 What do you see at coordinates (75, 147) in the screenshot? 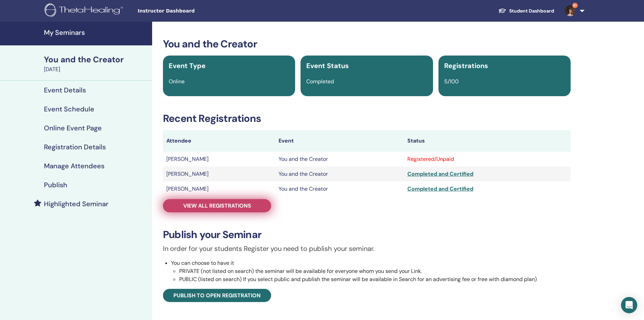
I see `h4: Registration Details` at bounding box center [75, 147].